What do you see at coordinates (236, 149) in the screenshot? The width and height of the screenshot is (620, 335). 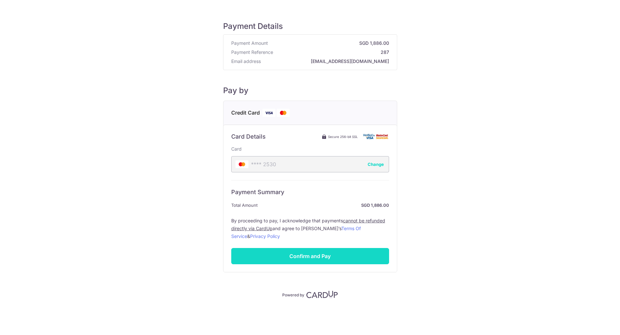 I see `label: Card` at bounding box center [236, 149].